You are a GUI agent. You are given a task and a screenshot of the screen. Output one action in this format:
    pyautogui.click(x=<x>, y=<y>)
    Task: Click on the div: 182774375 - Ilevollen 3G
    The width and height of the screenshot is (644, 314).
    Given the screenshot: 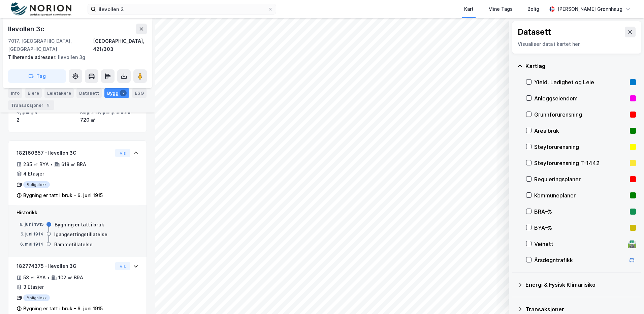 What is the action you would take?
    pyautogui.click(x=64, y=266)
    